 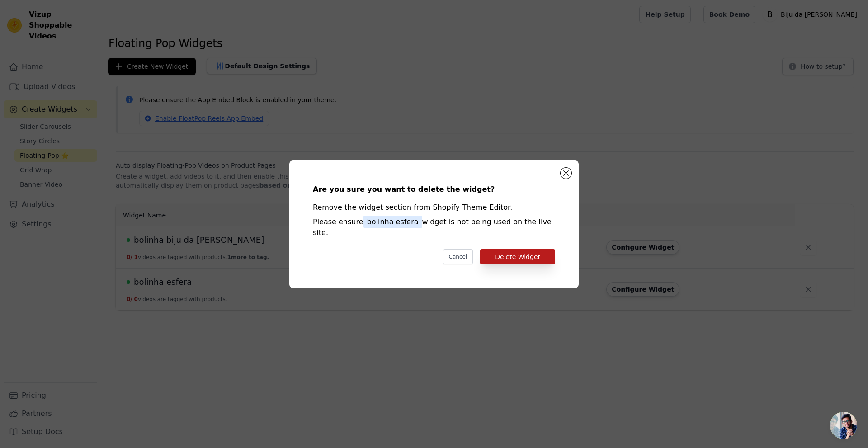 What do you see at coordinates (393, 221) in the screenshot?
I see `span: bolinha esfera` at bounding box center [393, 221].